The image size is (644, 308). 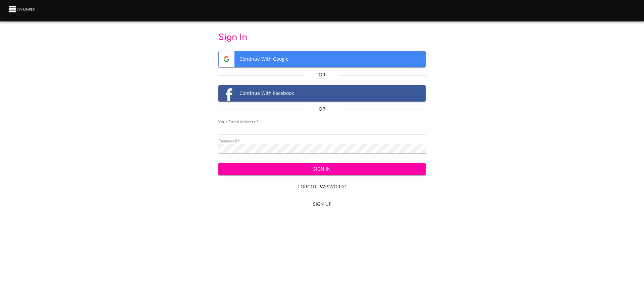 I want to click on label: Your Email Address, so click(x=238, y=122).